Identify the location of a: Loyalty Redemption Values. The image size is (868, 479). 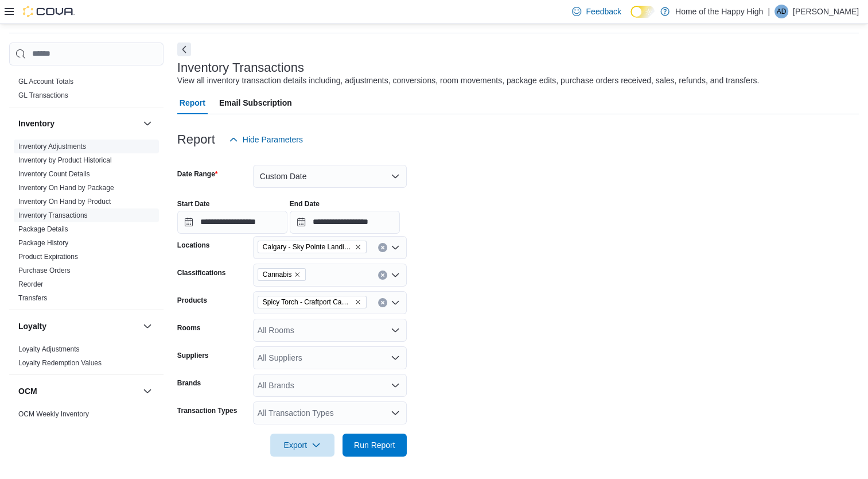
(59, 362).